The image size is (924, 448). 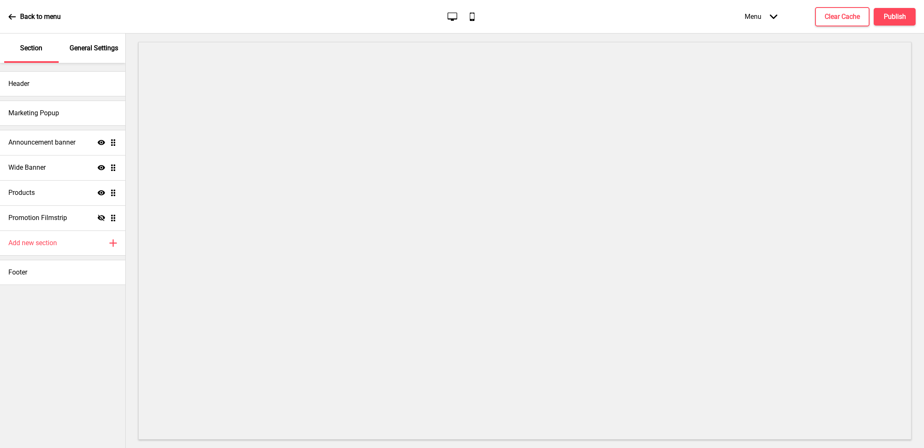 What do you see at coordinates (18, 272) in the screenshot?
I see `h4: Footer` at bounding box center [18, 272].